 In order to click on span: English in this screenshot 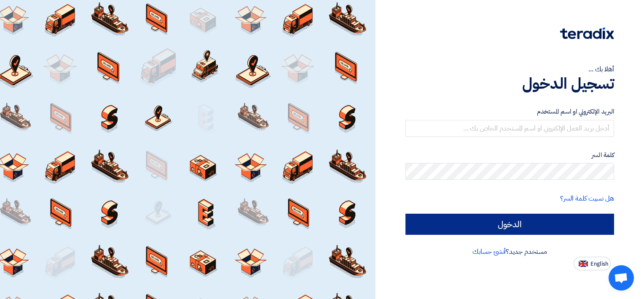, I will do `click(600, 264)`.